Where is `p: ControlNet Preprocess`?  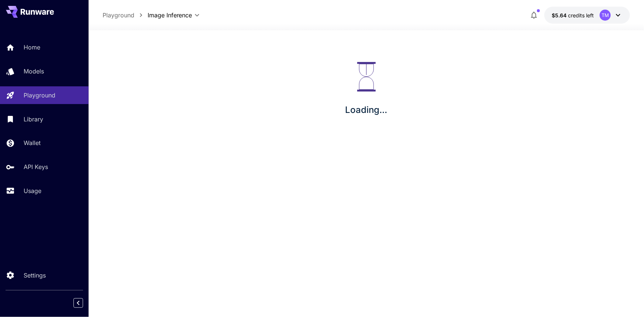 p: ControlNet Preprocess is located at coordinates (130, 149).